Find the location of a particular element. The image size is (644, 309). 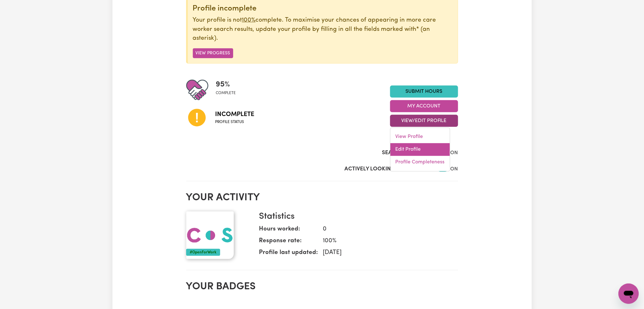

div: View/Edit Profile is located at coordinates (420, 150).